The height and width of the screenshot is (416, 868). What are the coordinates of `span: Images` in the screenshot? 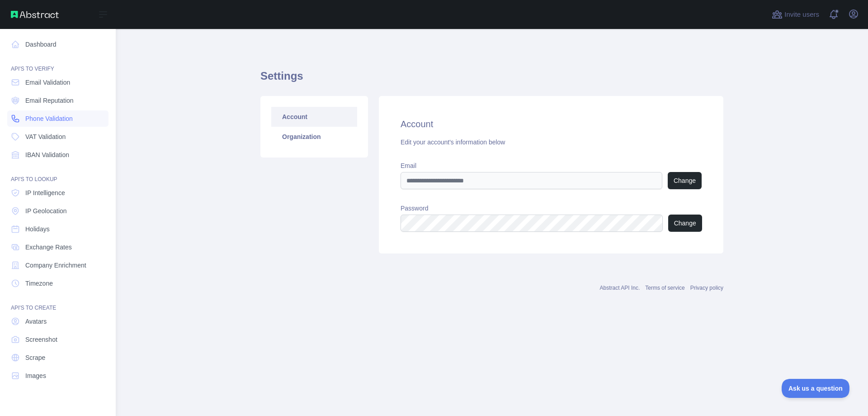 It's located at (36, 375).